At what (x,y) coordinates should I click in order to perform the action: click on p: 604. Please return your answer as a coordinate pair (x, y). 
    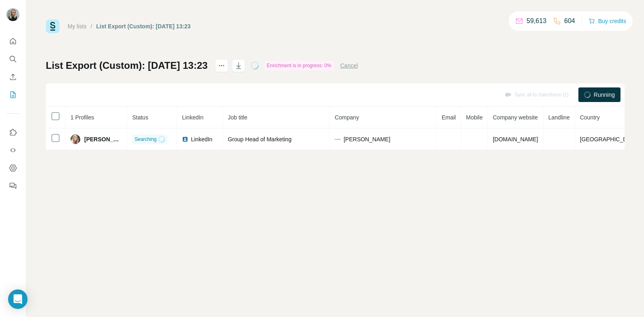
    Looking at the image, I should click on (569, 21).